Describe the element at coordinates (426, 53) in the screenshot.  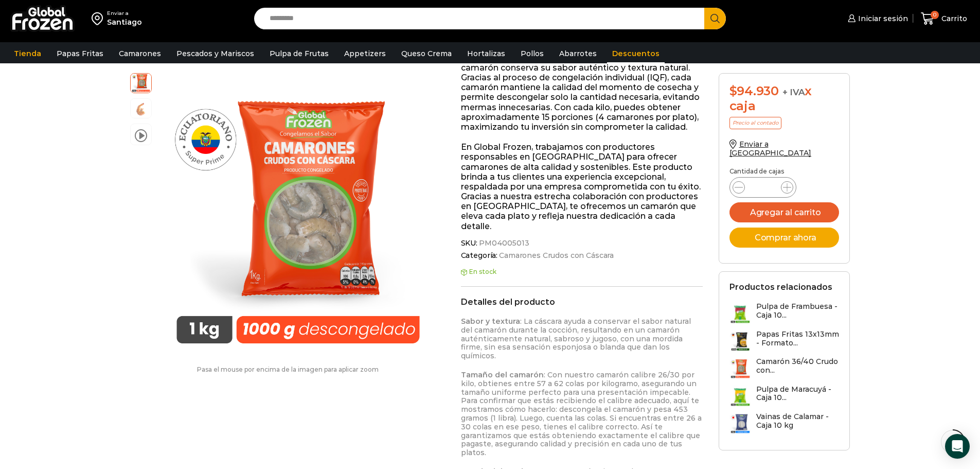
I see `a: Queso Crema` at that location.